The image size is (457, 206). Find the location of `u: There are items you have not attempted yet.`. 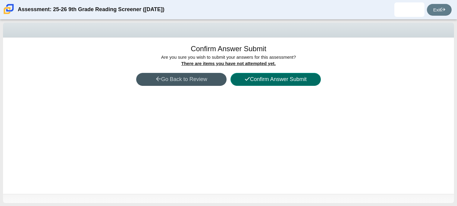

u: There are items you have not attempted yet. is located at coordinates (228, 63).